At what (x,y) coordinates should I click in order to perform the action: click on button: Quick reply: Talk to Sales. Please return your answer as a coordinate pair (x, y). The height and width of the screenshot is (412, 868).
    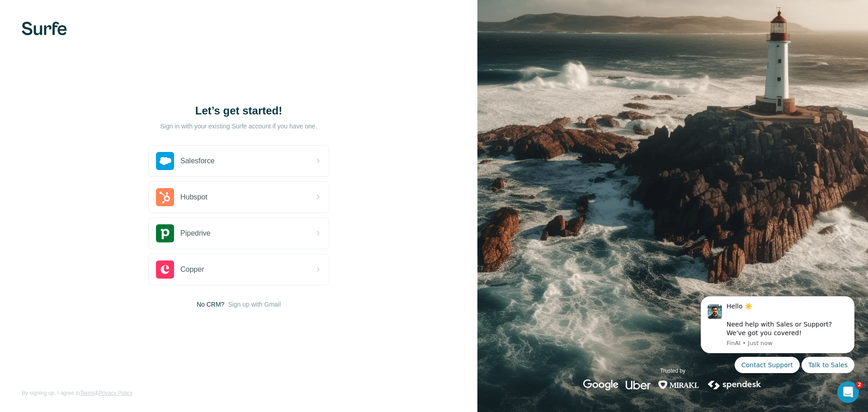
    Looking at the image, I should click on (141, 80).